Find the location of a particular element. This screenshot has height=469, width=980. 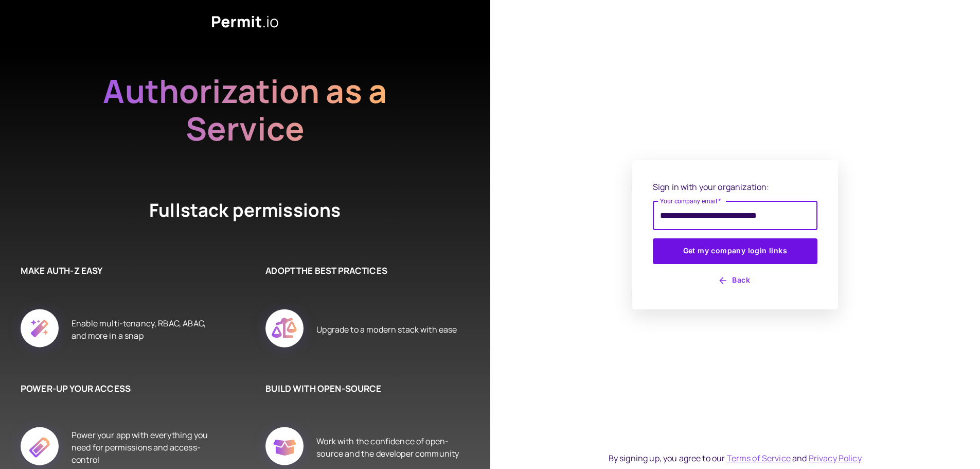

button: Get my company login links is located at coordinates (735, 251).